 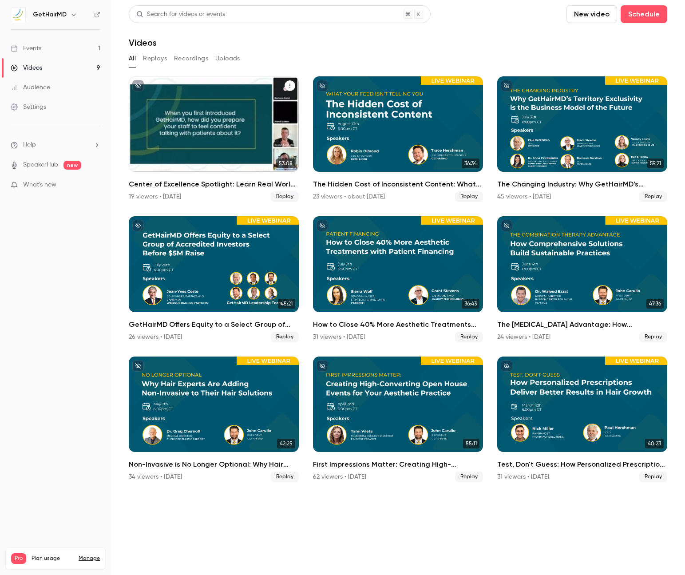 I want to click on span: 55:11, so click(x=471, y=444).